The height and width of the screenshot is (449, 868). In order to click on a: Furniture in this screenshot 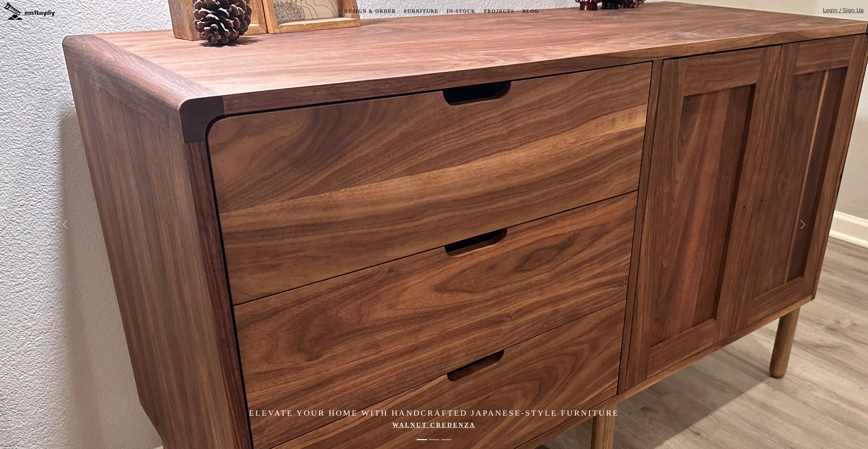, I will do `click(421, 11)`.